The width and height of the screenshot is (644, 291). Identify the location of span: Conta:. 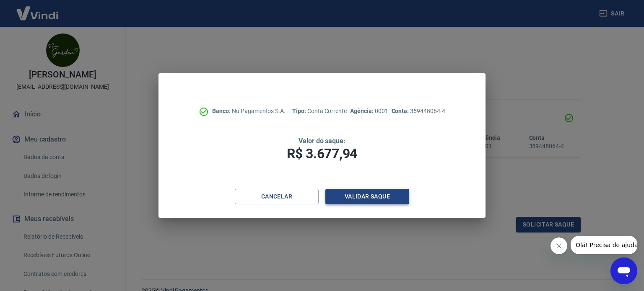
(401, 111).